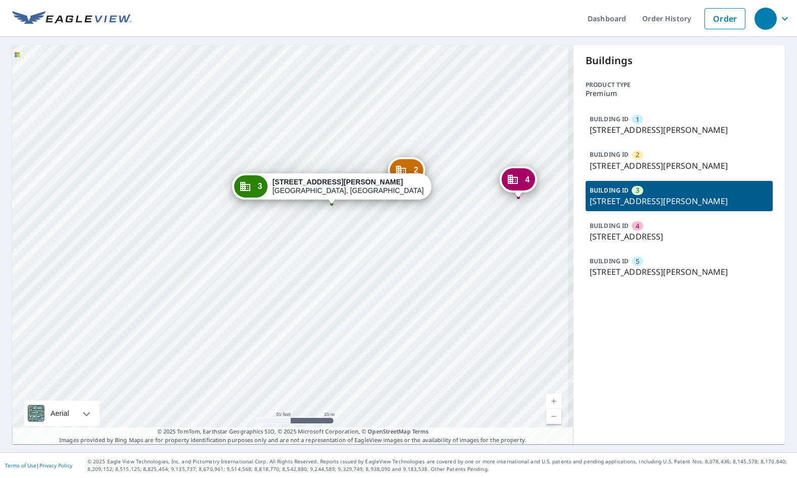 The width and height of the screenshot is (797, 478). I want to click on p: Buildings, so click(679, 61).